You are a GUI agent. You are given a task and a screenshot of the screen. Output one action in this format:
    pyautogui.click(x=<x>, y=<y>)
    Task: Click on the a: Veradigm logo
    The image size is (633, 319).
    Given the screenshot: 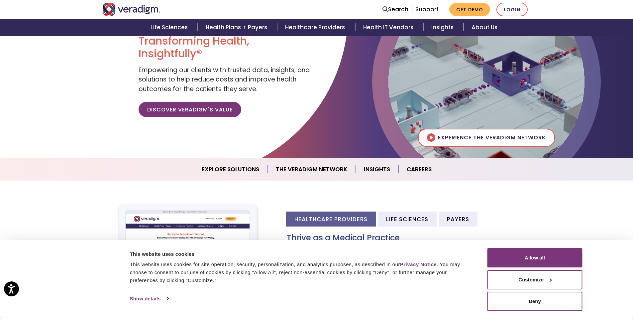 What is the action you would take?
    pyautogui.click(x=131, y=9)
    